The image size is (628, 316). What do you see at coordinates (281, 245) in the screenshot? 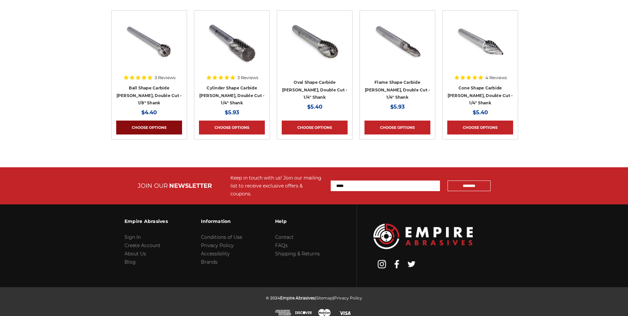
I see `a: FAQs` at bounding box center [281, 245].